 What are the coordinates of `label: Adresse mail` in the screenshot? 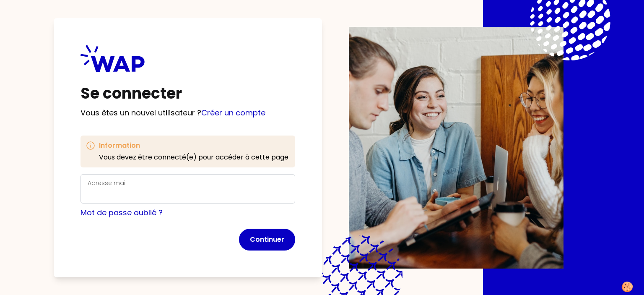 It's located at (107, 183).